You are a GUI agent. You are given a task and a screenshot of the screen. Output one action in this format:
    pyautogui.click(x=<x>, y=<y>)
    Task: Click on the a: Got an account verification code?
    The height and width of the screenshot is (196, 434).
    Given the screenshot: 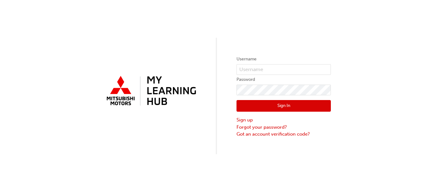 What is the action you would take?
    pyautogui.click(x=284, y=134)
    